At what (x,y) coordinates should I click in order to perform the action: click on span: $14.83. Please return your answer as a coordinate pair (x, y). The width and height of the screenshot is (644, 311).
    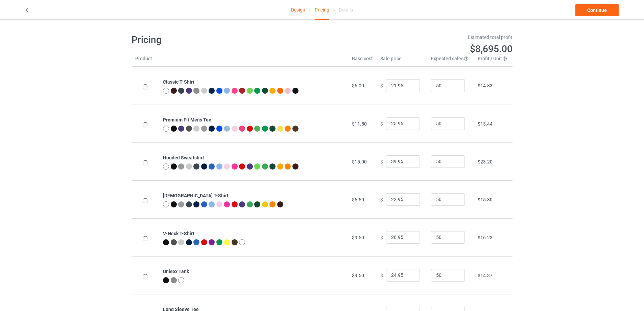
    Looking at the image, I should click on (486, 86).